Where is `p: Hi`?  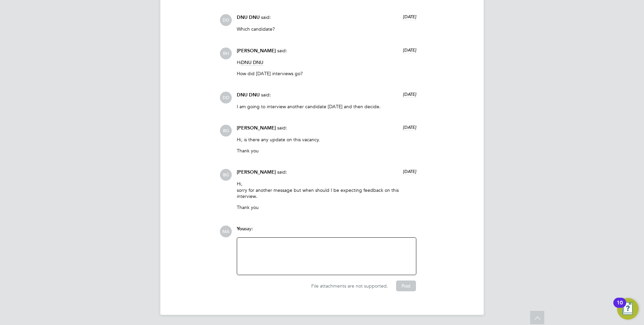 p: Hi is located at coordinates (326, 62).